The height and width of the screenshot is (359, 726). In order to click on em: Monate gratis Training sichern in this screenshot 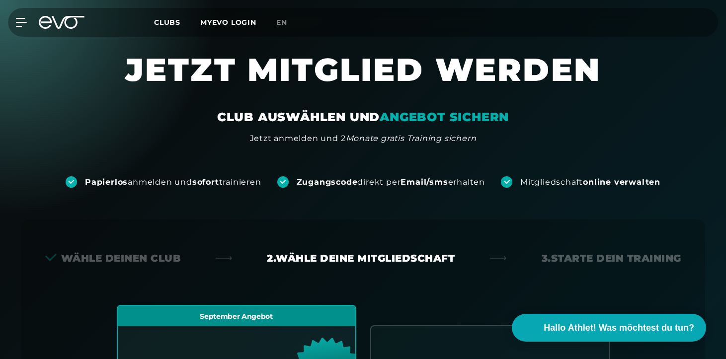, I will do `click(411, 138)`.